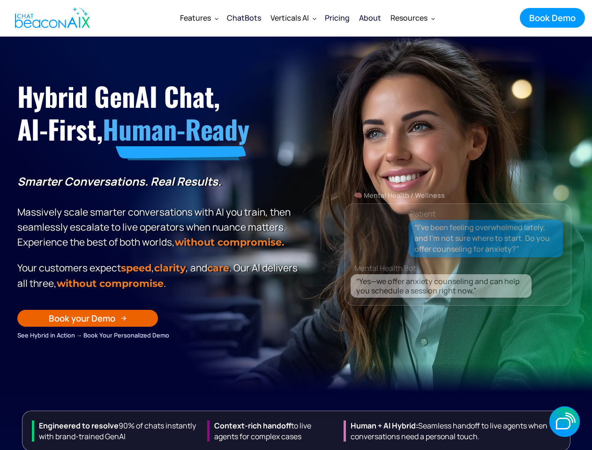  Describe the element at coordinates (384, 426) in the screenshot. I see `strong: Human + Al Hybrid:` at that location.